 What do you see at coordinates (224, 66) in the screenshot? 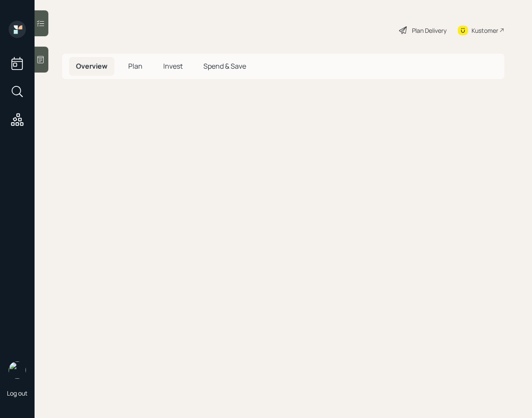
I see `span: Spend & Save` at bounding box center [224, 66].